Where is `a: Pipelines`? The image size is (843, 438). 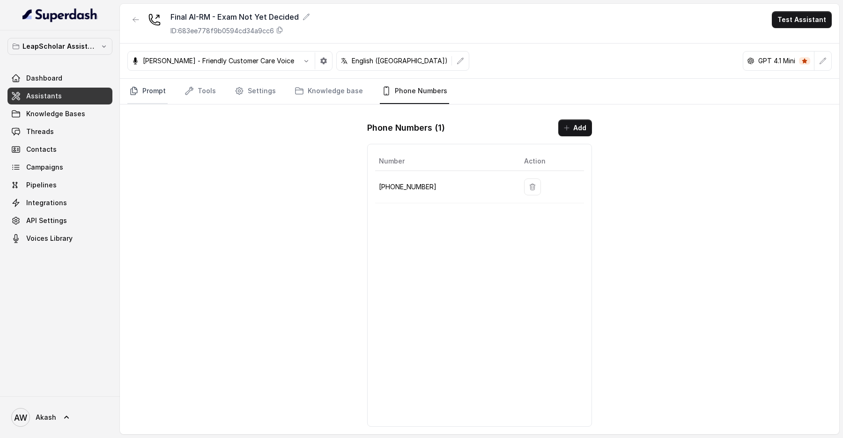 a: Pipelines is located at coordinates (60, 185).